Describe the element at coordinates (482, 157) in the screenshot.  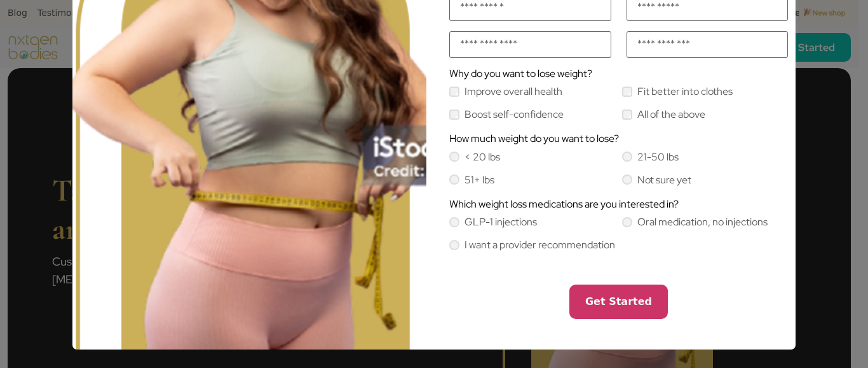
I see `label: < 20 lbs` at that location.